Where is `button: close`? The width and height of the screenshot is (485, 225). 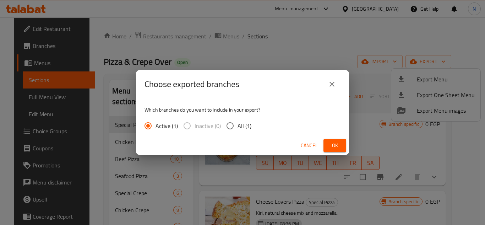 button: close is located at coordinates (332, 84).